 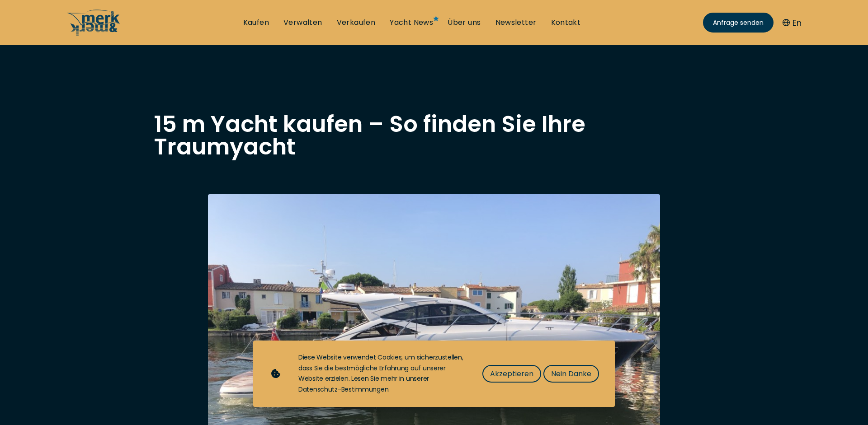 I want to click on a: Über uns, so click(x=464, y=23).